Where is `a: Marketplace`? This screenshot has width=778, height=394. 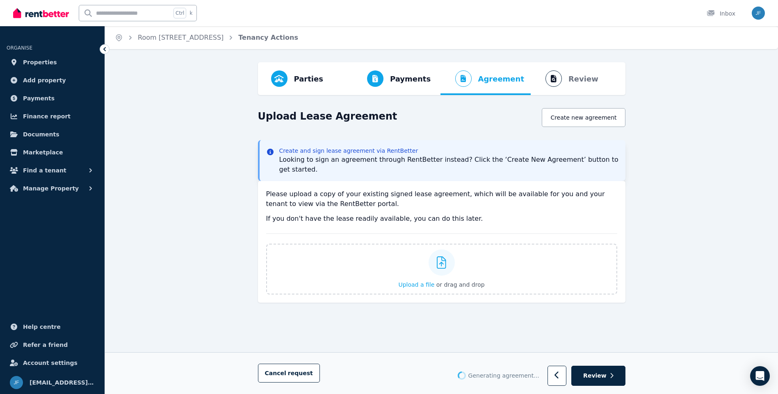
a: Marketplace is located at coordinates (52, 153).